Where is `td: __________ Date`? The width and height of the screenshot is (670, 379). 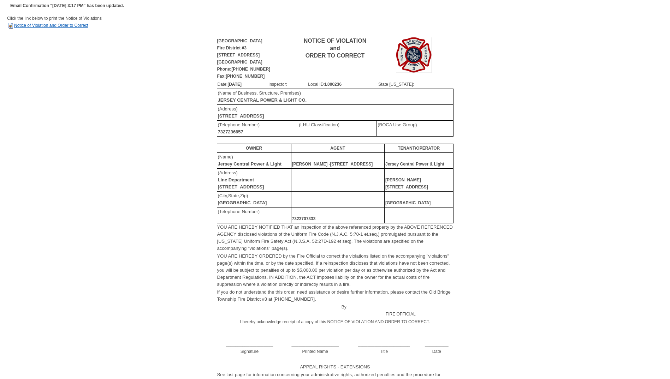 td: __________ Date is located at coordinates (436, 345).